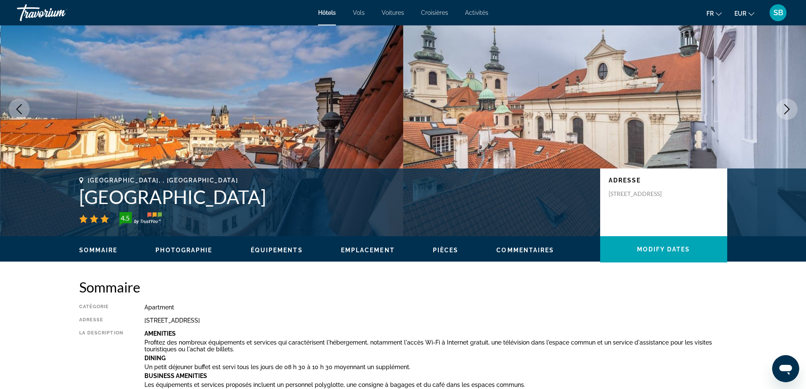 This screenshot has height=389, width=806. I want to click on span: Photographie, so click(184, 250).